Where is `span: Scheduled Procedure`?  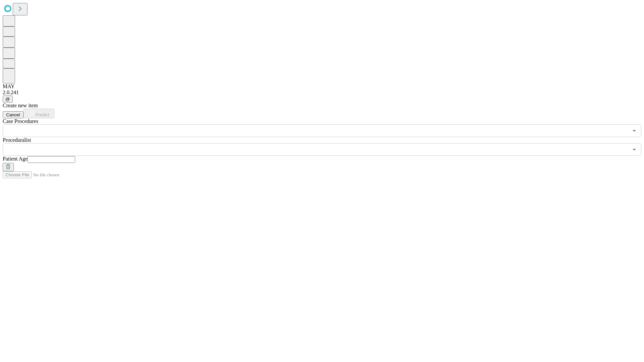 span: Scheduled Procedure is located at coordinates (21, 121).